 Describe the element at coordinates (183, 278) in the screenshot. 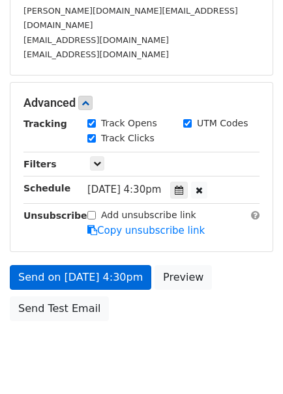

I see `a: Preview` at that location.